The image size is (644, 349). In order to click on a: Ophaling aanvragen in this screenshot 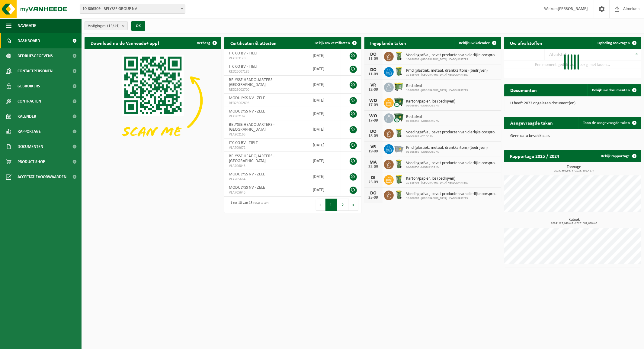, I will do `click(617, 43)`.